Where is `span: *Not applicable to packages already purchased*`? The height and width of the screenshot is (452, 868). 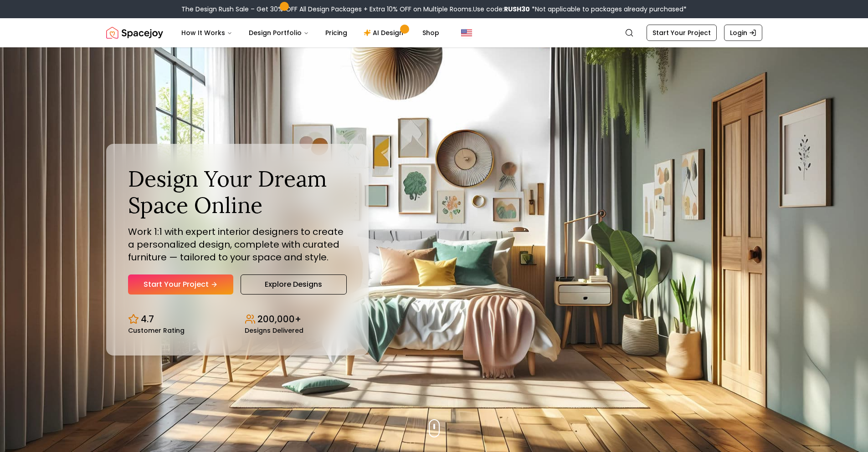 span: *Not applicable to packages already purchased* is located at coordinates (608, 9).